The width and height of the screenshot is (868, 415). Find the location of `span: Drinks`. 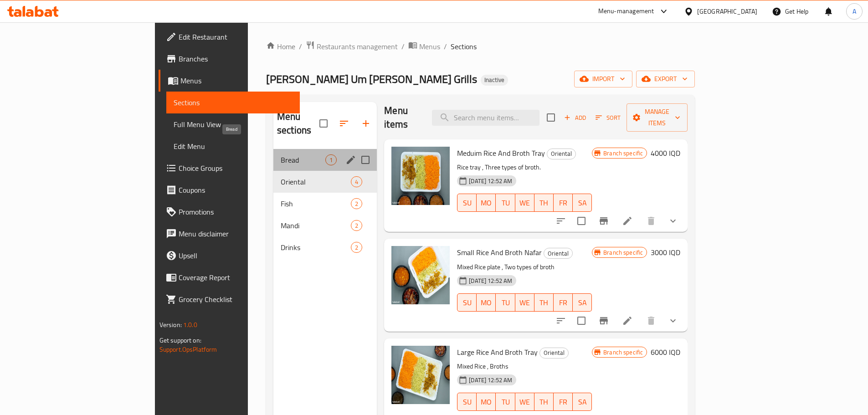

span: Drinks is located at coordinates (316, 247).